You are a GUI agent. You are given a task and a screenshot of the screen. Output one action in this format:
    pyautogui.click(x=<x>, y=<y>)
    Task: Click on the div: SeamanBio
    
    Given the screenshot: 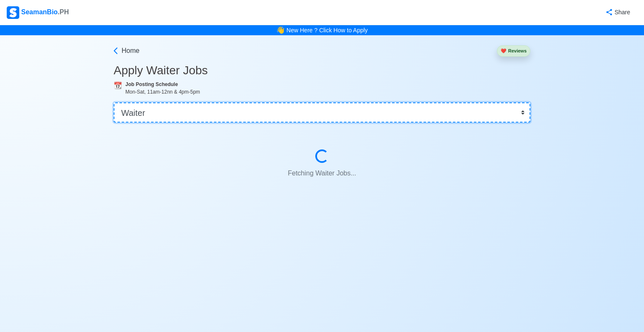 What is the action you would take?
    pyautogui.click(x=37, y=13)
    